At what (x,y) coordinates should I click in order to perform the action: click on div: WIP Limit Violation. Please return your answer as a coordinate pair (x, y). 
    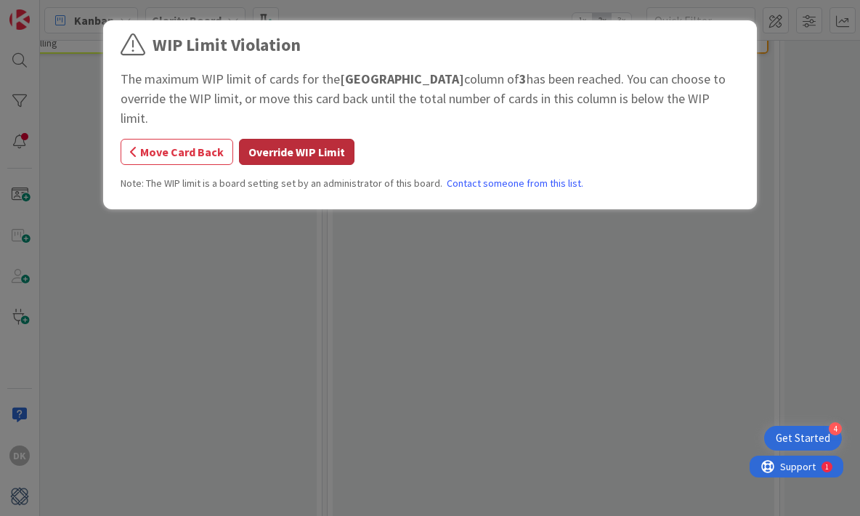
    Looking at the image, I should click on (227, 45).